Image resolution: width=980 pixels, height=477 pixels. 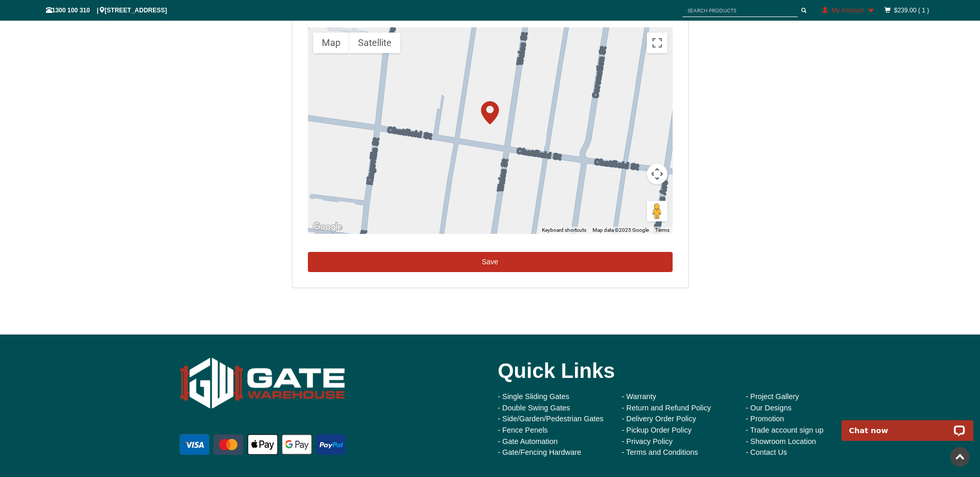 What do you see at coordinates (620, 230) in the screenshot?
I see `span: Map data ©2025 Google` at bounding box center [620, 230].